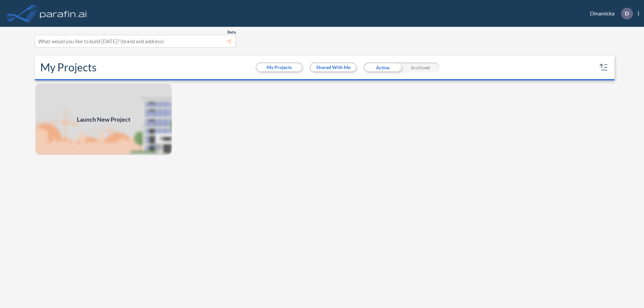  I want to click on h2: My Projects, so click(68, 67).